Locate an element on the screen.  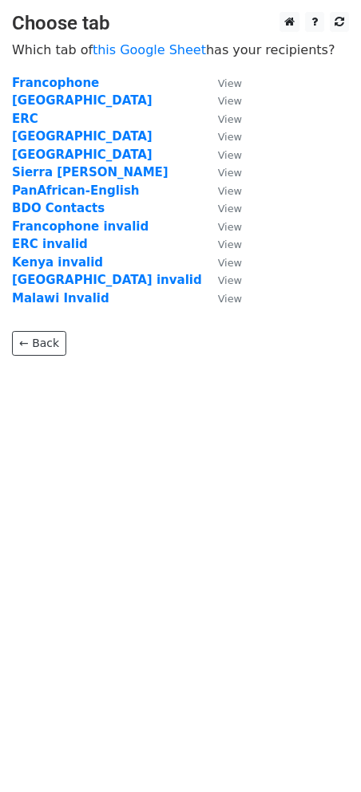
h3: Choose tab is located at coordinates (180, 23).